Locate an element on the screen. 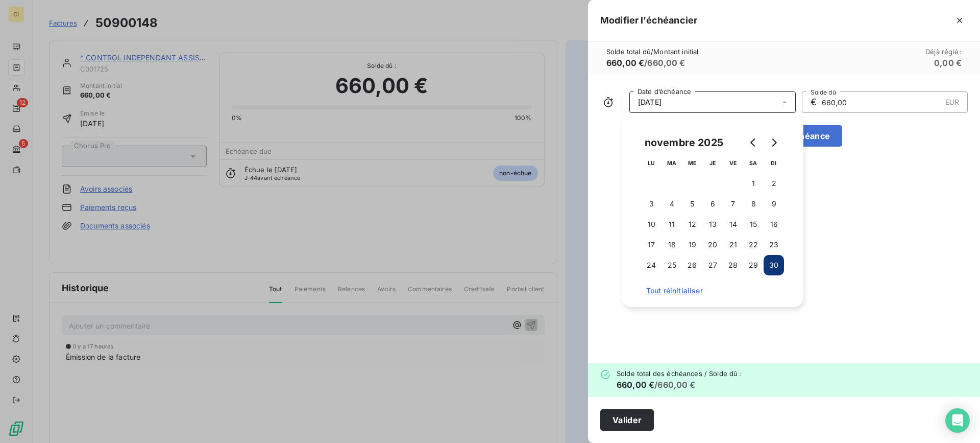 The image size is (980, 443). button: 17 is located at coordinates (651, 244).